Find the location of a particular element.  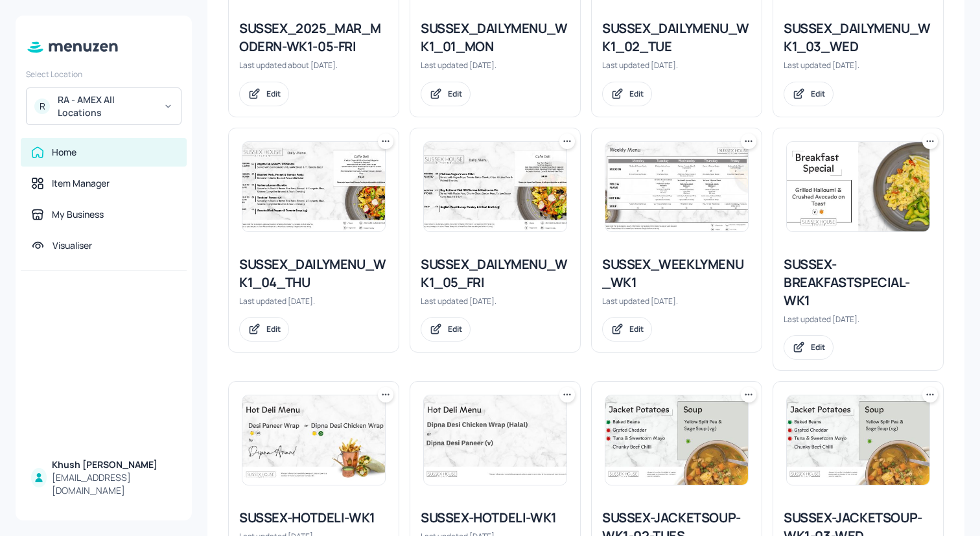

img: 2025-03-19-1742400907326a83cznzzk6n.jpeg is located at coordinates (495, 440).